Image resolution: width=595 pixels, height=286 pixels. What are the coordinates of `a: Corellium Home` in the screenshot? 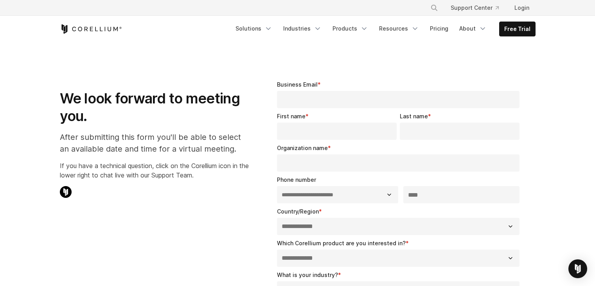 It's located at (91, 29).